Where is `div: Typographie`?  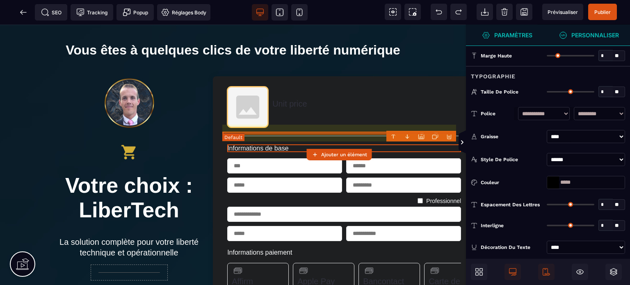 div: Typographie is located at coordinates (548, 73).